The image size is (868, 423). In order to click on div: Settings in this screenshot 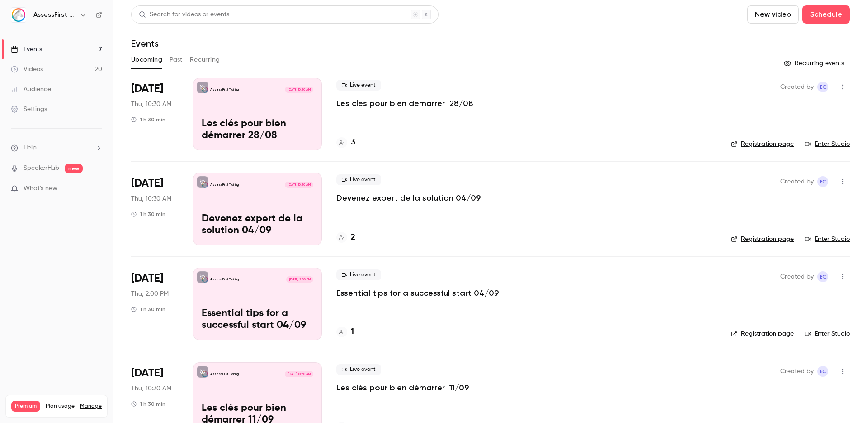, I will do `click(29, 109)`.